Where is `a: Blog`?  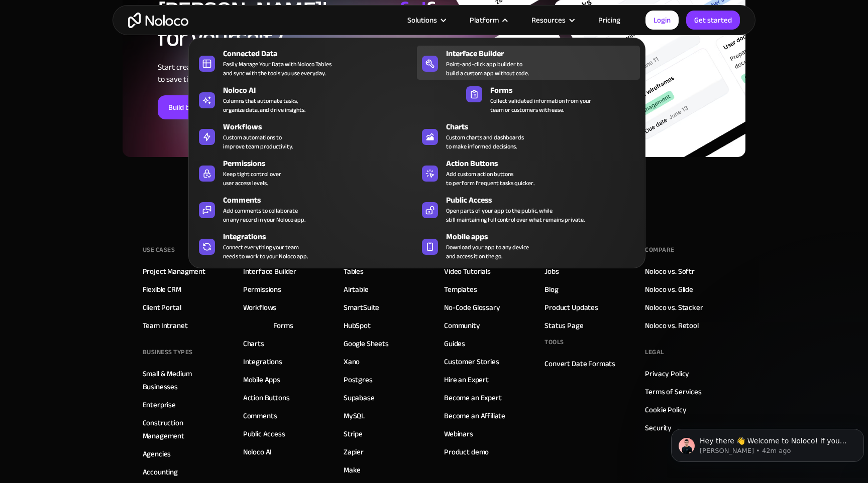 a: Blog is located at coordinates (551, 289).